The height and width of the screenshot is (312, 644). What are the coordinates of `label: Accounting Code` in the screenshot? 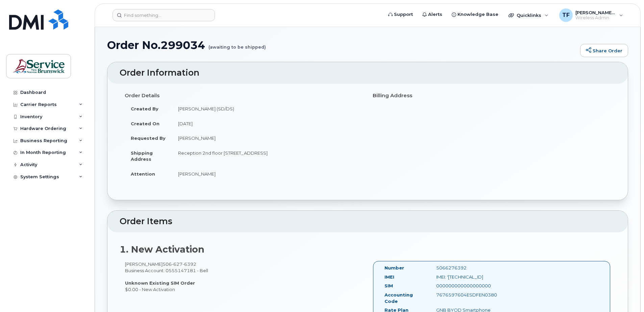 It's located at (405, 298).